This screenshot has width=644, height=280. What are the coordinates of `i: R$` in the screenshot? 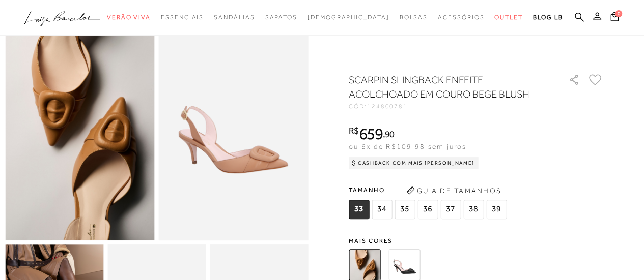 It's located at (354, 131).